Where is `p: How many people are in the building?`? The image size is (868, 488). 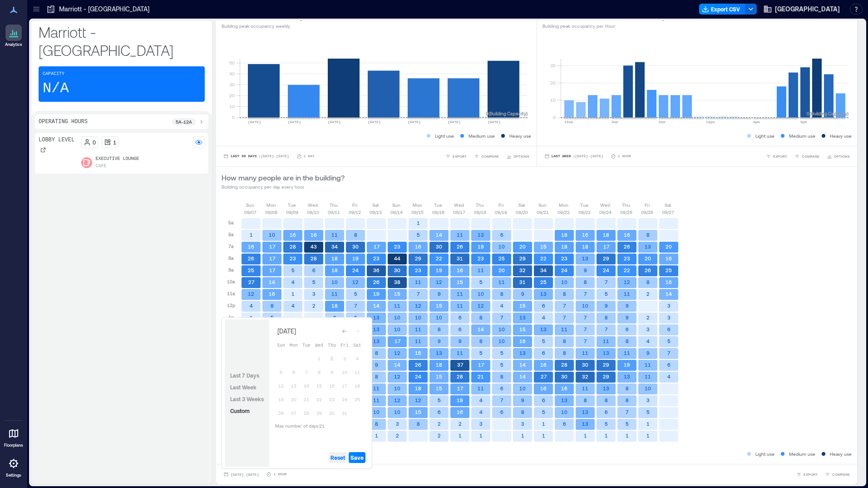
p: How many people are in the building? is located at coordinates (283, 178).